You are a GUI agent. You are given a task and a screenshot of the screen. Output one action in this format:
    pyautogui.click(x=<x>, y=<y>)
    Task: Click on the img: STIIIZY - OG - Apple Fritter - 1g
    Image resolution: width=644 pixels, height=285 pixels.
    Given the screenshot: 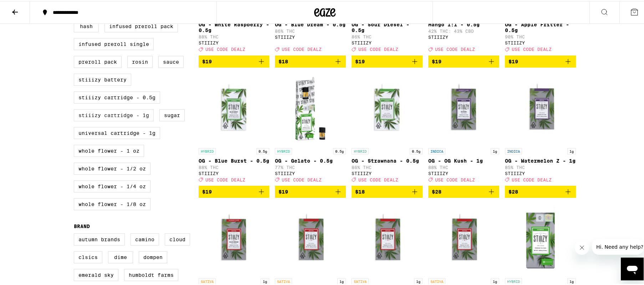 What is the action you would take?
    pyautogui.click(x=540, y=238)
    